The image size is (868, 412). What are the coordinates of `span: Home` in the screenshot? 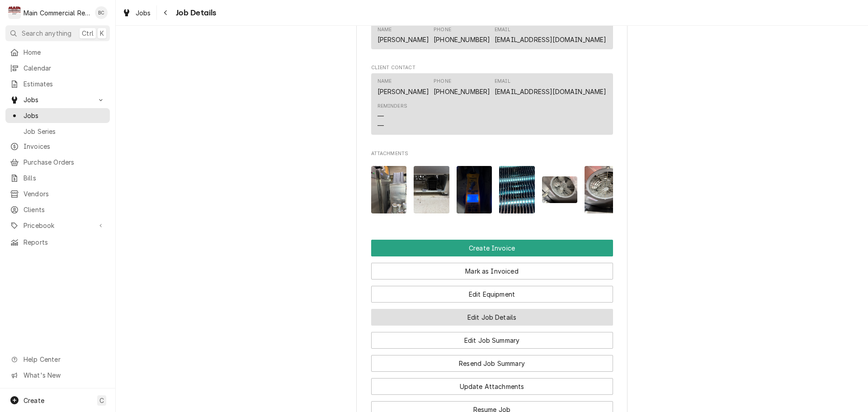 It's located at (64, 52).